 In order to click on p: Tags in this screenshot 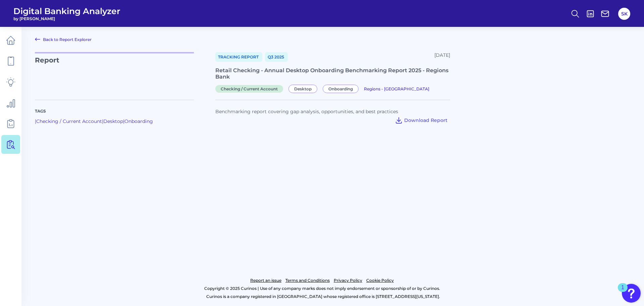, I will do `click(114, 111)`.